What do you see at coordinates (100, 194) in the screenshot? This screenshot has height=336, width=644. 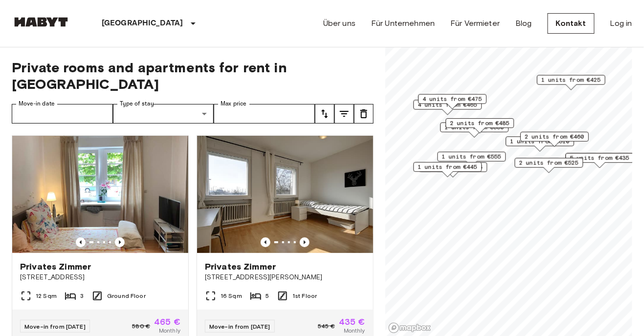 I see `img: Marketing picture of unit DE-09-012-002-01HF` at bounding box center [100, 194].